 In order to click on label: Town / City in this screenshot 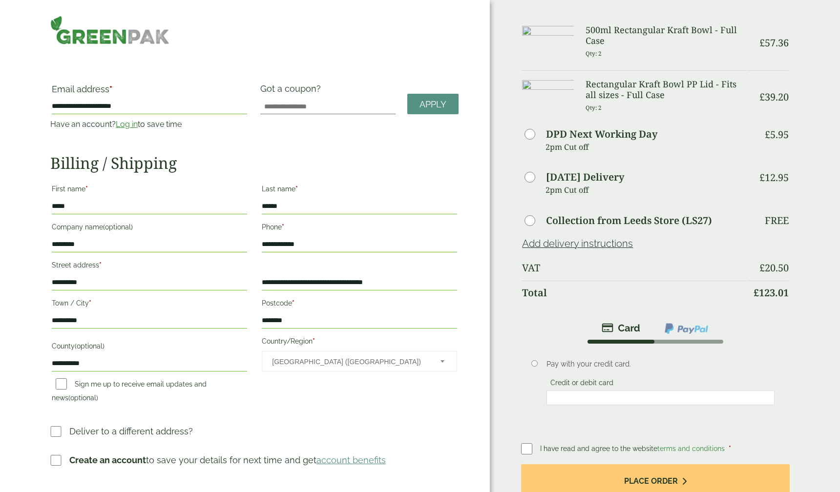, I will do `click(149, 305)`.